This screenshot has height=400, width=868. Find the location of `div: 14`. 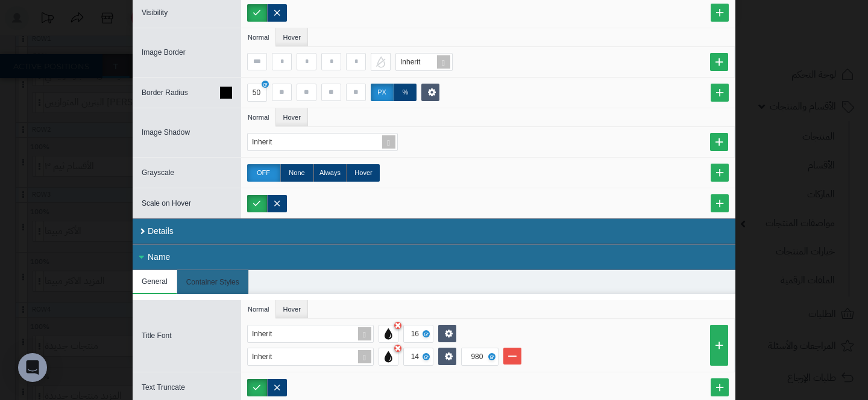

div: 14 is located at coordinates (417, 357).